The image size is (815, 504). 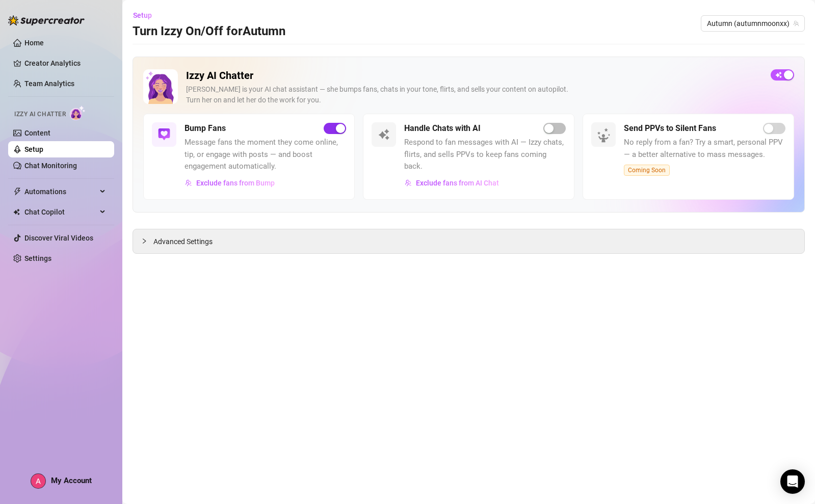 What do you see at coordinates (793, 482) in the screenshot?
I see `div: Open Intercom Messenger` at bounding box center [793, 482].